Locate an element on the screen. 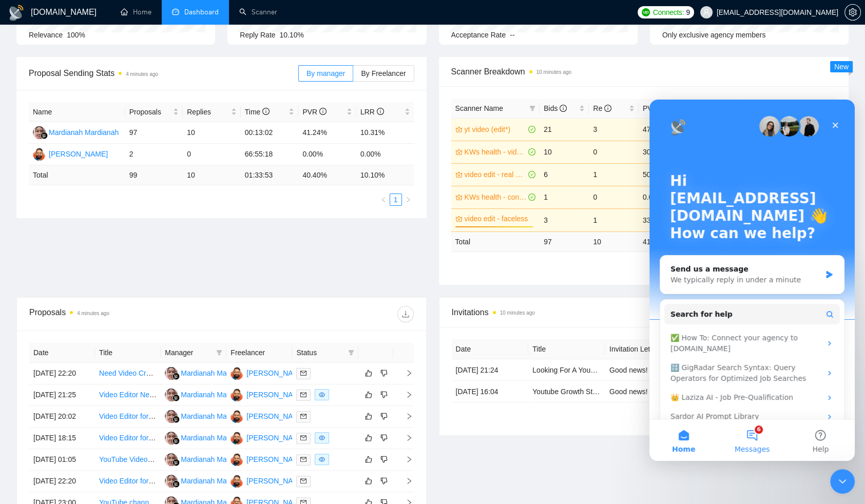 This screenshot has width=865, height=504. a: Looking For A YouTube Manager is located at coordinates (584, 370).